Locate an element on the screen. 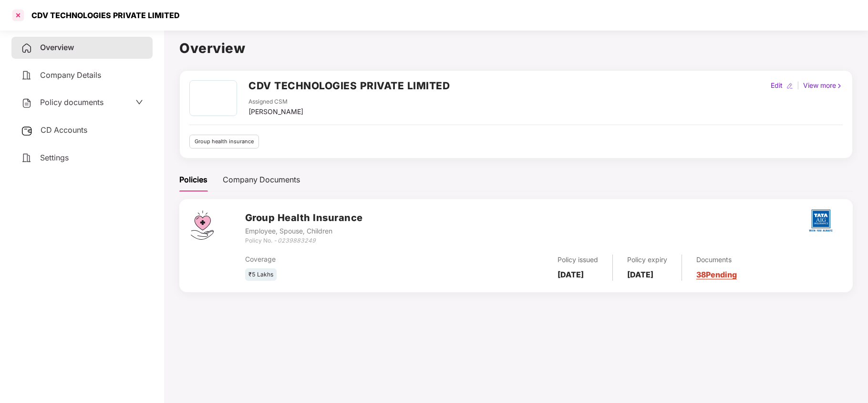 This screenshot has height=403, width=868. img: svg+xml;base64,PHN2ZyB4bWxucz0iaHR0cDovL3d3dy53My5vcmcvMjAwMC9zdmciIHdpZHRoPSI0Ny43MTQiIGhlaWdodD... is located at coordinates (202, 225).